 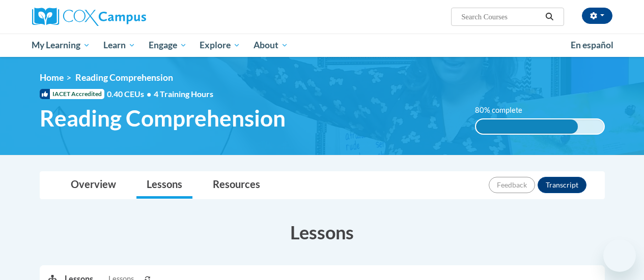 What do you see at coordinates (236, 185) in the screenshot?
I see `a: Resources` at bounding box center [236, 185].